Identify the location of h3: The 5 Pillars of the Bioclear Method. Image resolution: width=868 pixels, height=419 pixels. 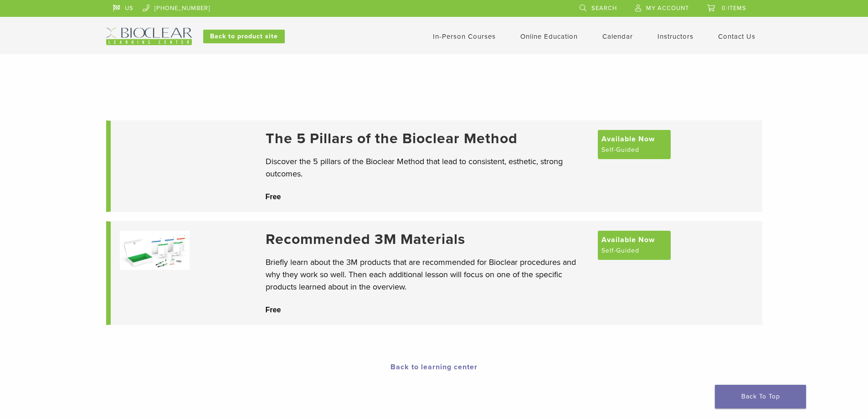
(427, 138).